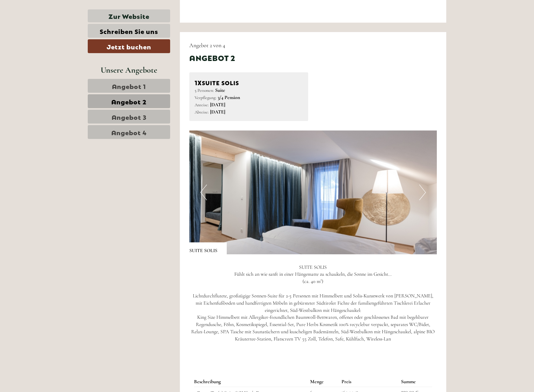  What do you see at coordinates (129, 86) in the screenshot?
I see `span: Angebot 1` at bounding box center [129, 86].